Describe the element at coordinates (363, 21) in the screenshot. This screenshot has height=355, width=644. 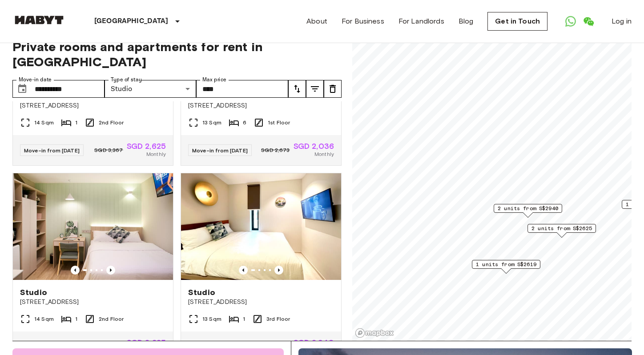
I see `a: For Business` at that location.